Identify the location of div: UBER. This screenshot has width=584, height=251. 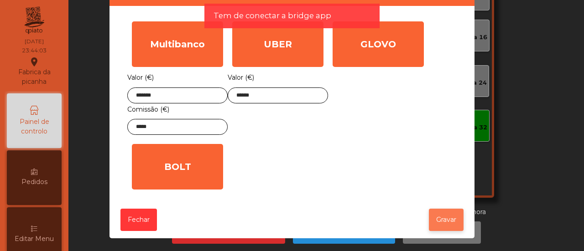
(278, 44).